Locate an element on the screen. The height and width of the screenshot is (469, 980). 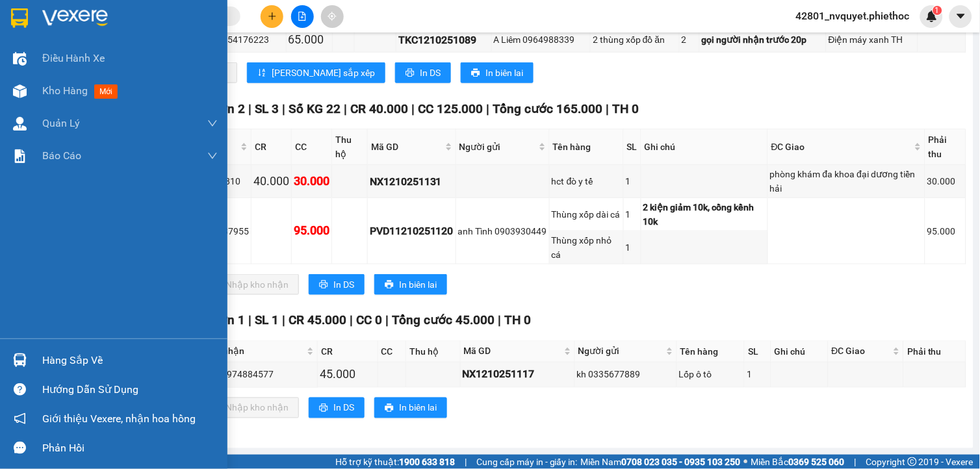
span: Số KG 22 is located at coordinates (316, 109).